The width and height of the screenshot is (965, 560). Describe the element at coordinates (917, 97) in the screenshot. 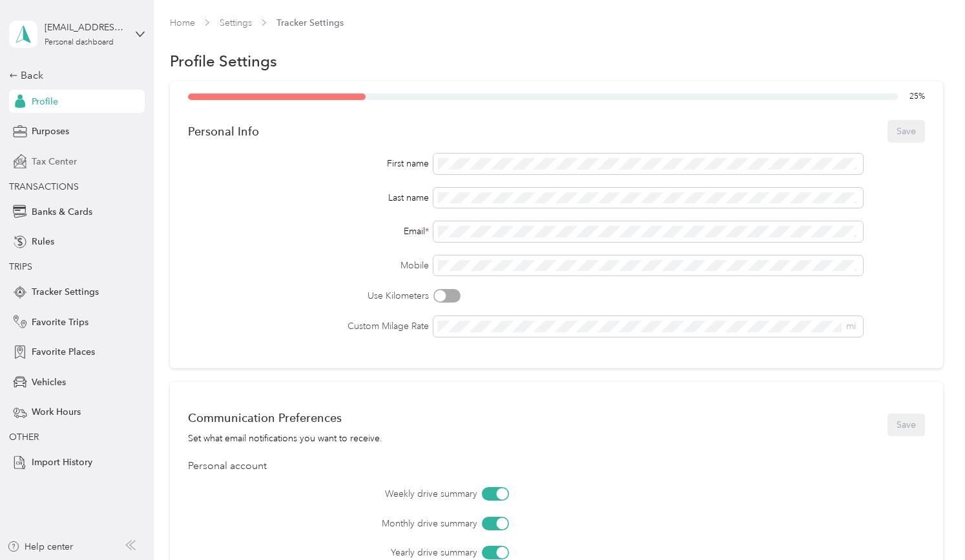

I see `span: 25 %` at that location.